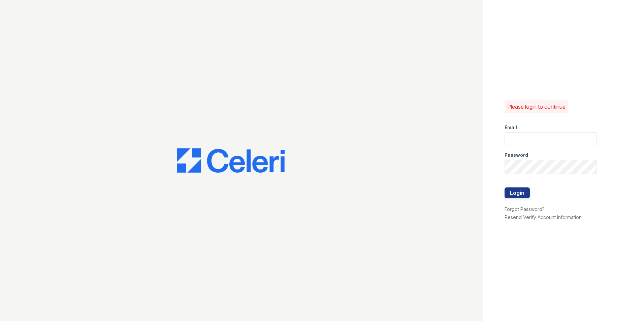  I want to click on img: CE_Logo_Blue-a8612792a0a2168367f1c8372b55b34899dd931a85d93a1a3d3e32e68fde9ad4.png, so click(231, 160).